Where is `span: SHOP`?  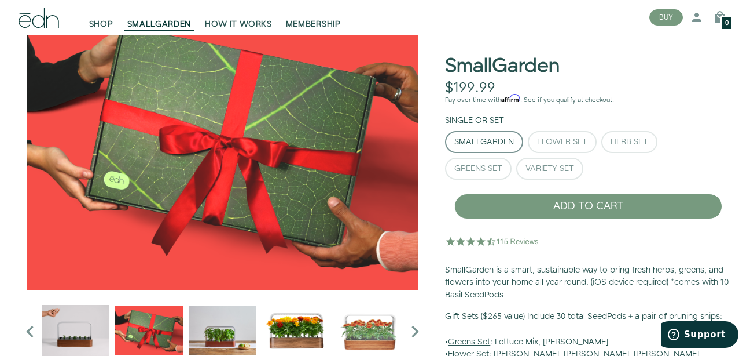 span: SHOP is located at coordinates (101, 24).